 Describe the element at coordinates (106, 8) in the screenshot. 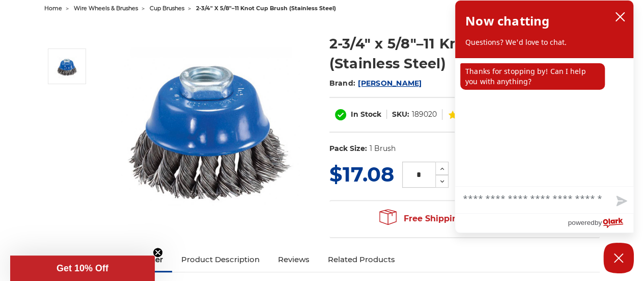

I see `span: wire wheels & brushes` at that location.